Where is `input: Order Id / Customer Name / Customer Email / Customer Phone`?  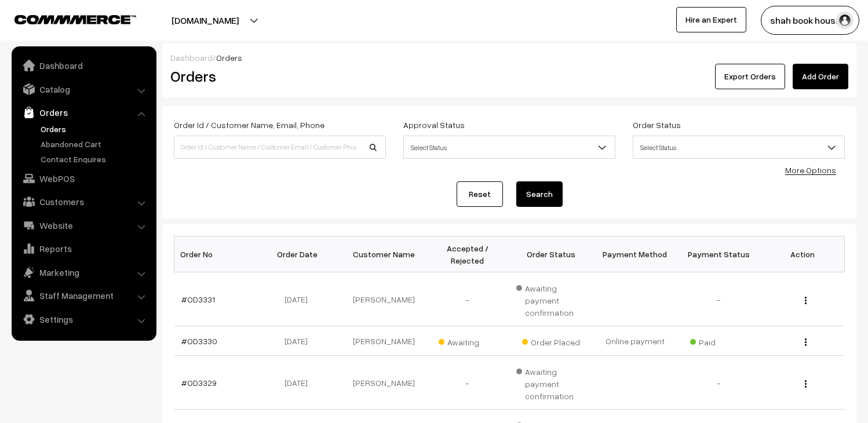 input: Order Id / Customer Name / Customer Email / Customer Phone is located at coordinates (280, 147).